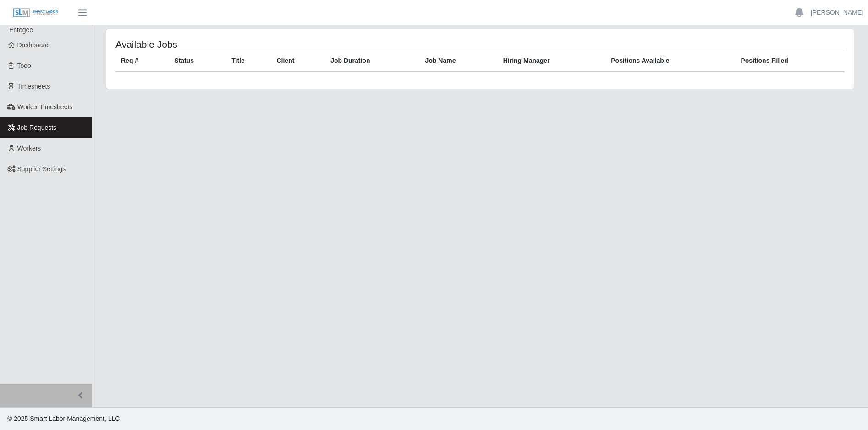 The width and height of the screenshot is (868, 430). What do you see at coordinates (248, 61) in the screenshot?
I see `th: Title` at bounding box center [248, 61].